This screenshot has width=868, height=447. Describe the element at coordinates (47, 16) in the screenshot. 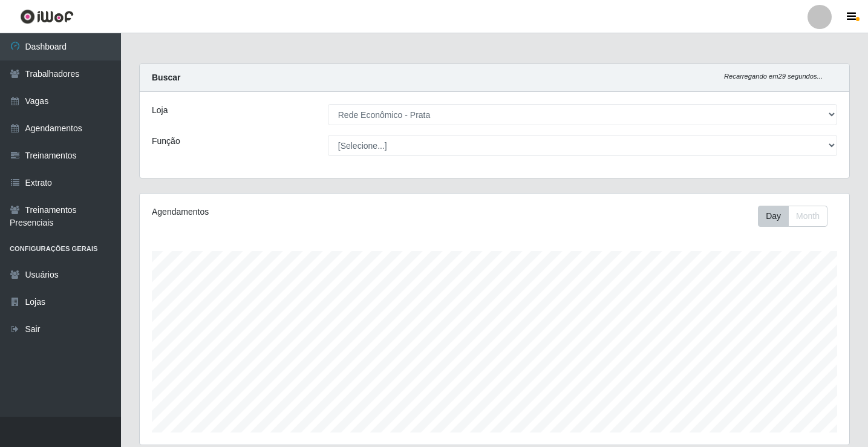

I see `img: CoreUI Logo` at that location.